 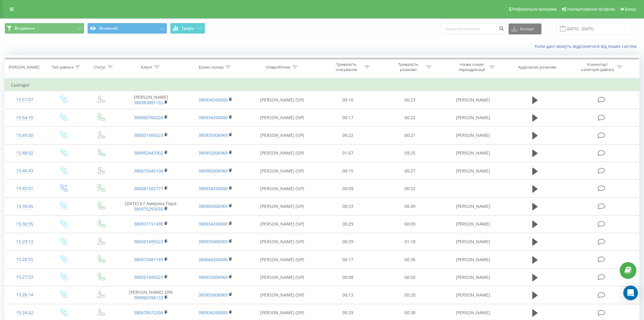 What do you see at coordinates (62, 67) in the screenshot?
I see `div: Тип дзвінка` at bounding box center [62, 67].